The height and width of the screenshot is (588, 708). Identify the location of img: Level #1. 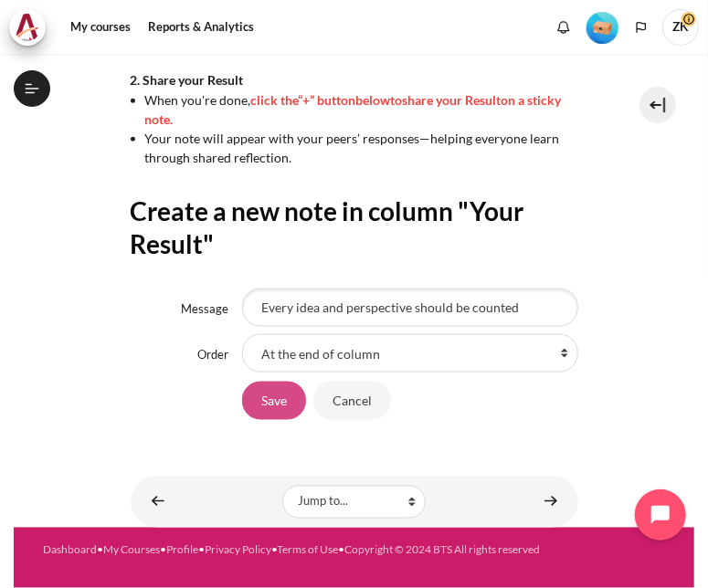
(602, 28).